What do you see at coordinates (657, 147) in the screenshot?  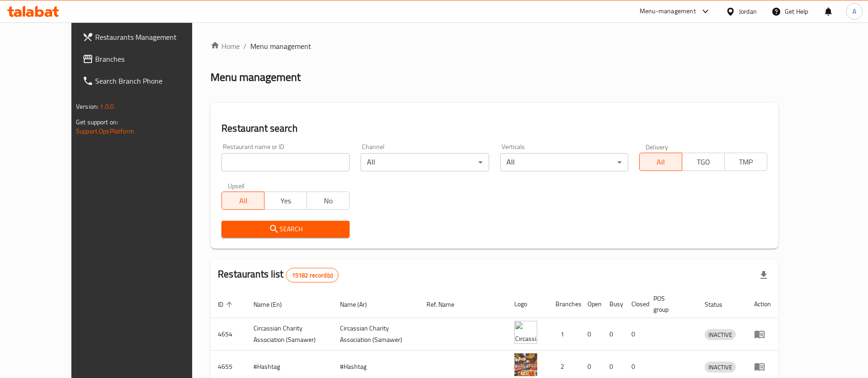 I see `label: Delivery` at bounding box center [657, 147].